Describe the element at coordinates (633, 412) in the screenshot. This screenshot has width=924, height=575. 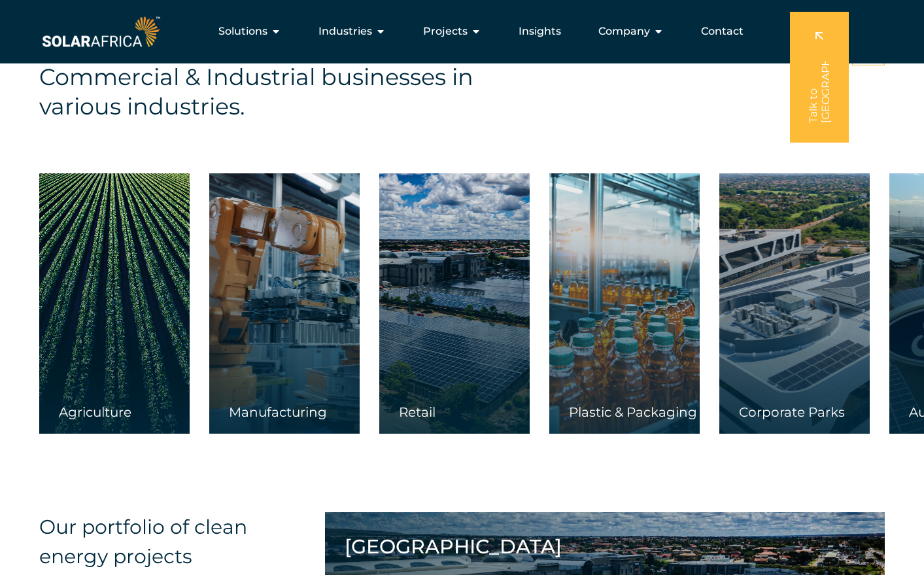
I see `span: Plastic & Packaging` at that location.